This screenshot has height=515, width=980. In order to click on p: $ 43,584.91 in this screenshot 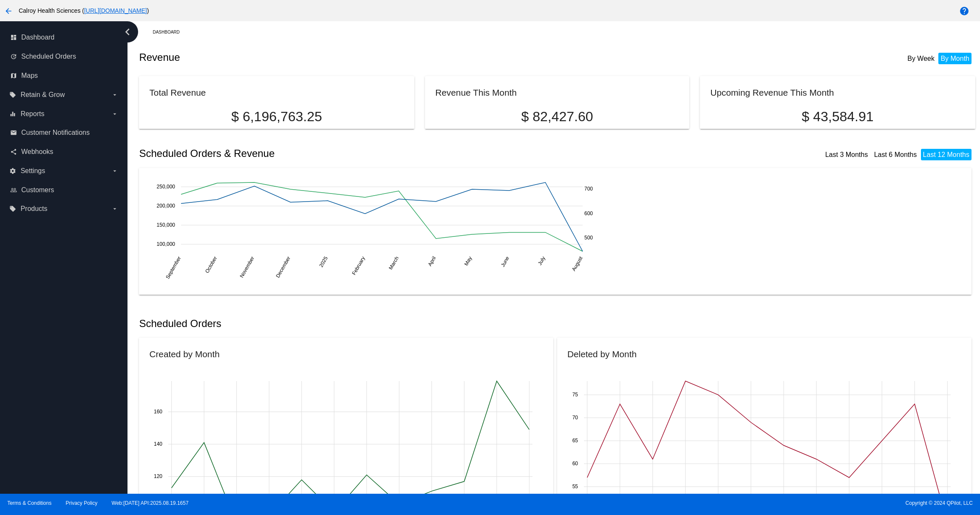, I will do `click(837, 117)`.